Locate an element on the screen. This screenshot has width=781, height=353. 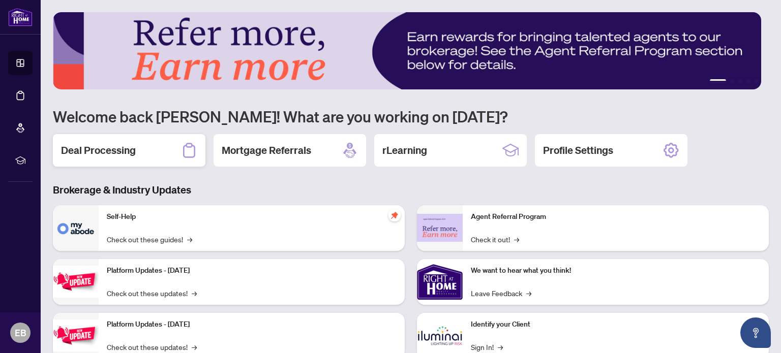
img: Self-Help is located at coordinates (76, 228).